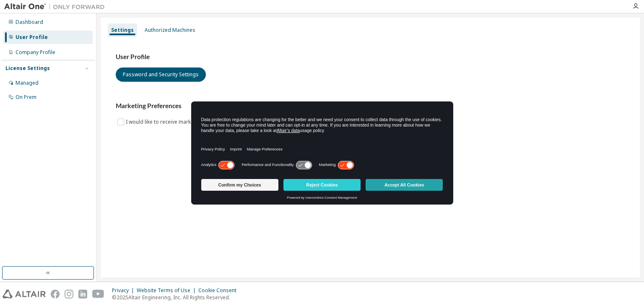 The height and width of the screenshot is (306, 644). Describe the element at coordinates (55, 294) in the screenshot. I see `img: facebook.svg` at that location.